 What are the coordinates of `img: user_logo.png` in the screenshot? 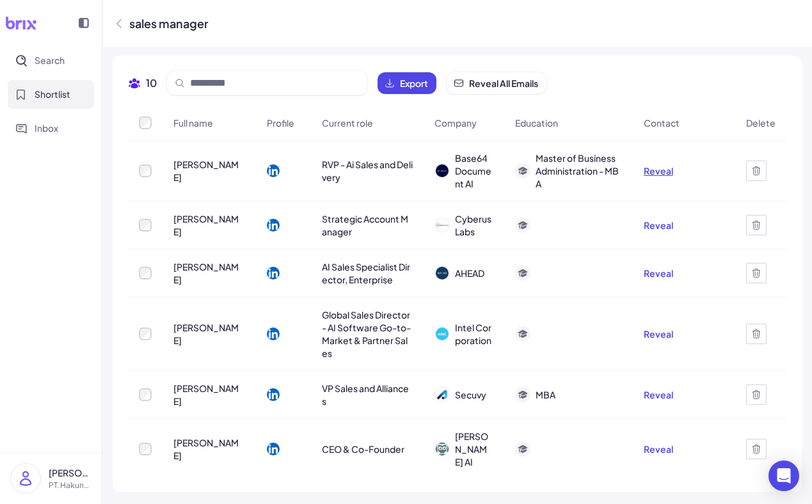 It's located at (26, 478).